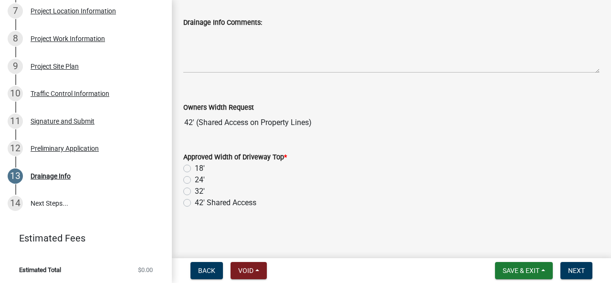  Describe the element at coordinates (15, 176) in the screenshot. I see `div: 13` at that location.